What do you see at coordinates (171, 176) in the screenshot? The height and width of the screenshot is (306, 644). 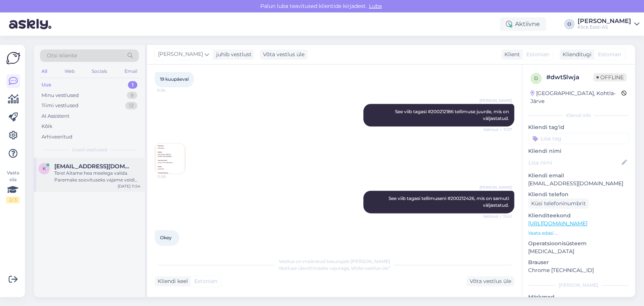 I see `span: 11:39` at bounding box center [171, 176].